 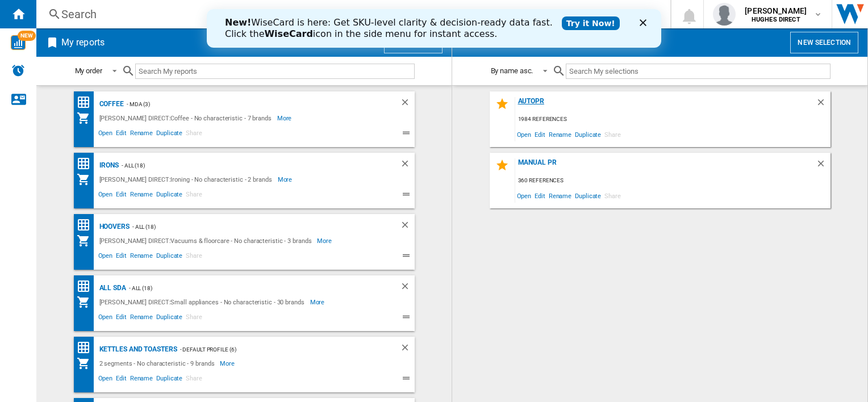 What do you see at coordinates (111, 288) in the screenshot?
I see `div: All SDA` at bounding box center [111, 288].